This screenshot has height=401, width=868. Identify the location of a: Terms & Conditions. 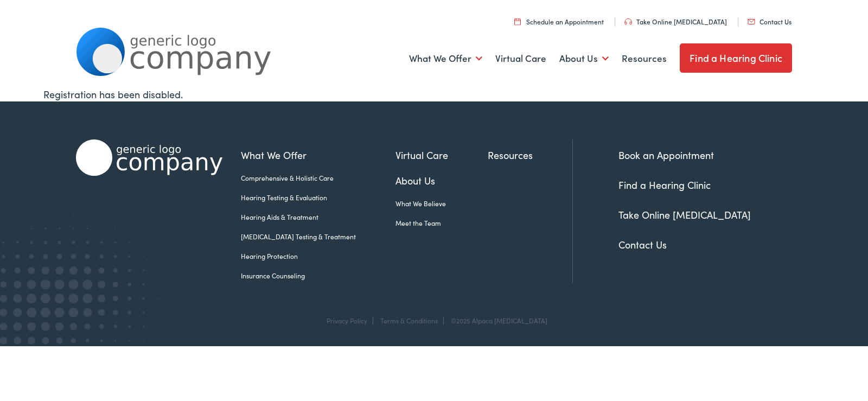
(409, 320).